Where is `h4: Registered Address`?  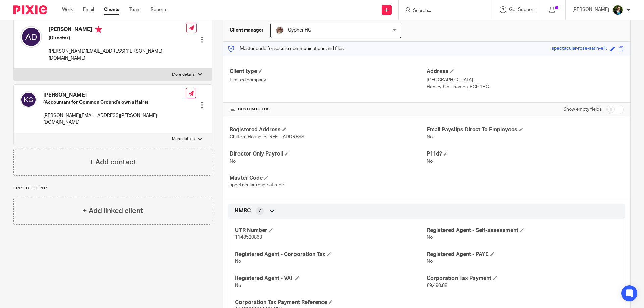
h4: Registered Address is located at coordinates (328, 130).